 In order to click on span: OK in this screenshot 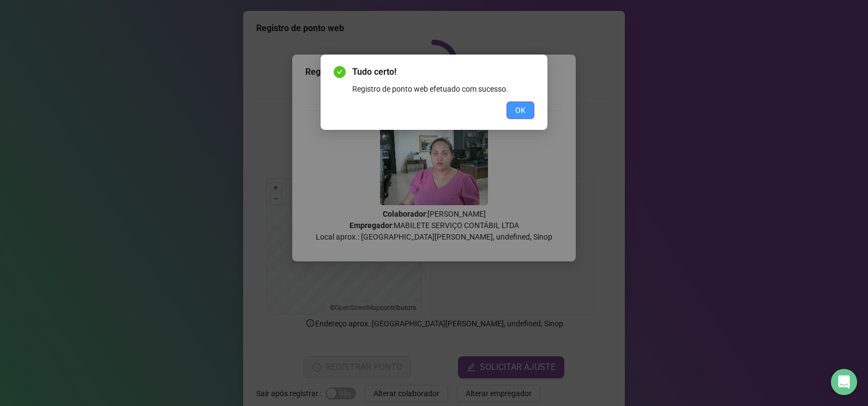, I will do `click(520, 110)`.